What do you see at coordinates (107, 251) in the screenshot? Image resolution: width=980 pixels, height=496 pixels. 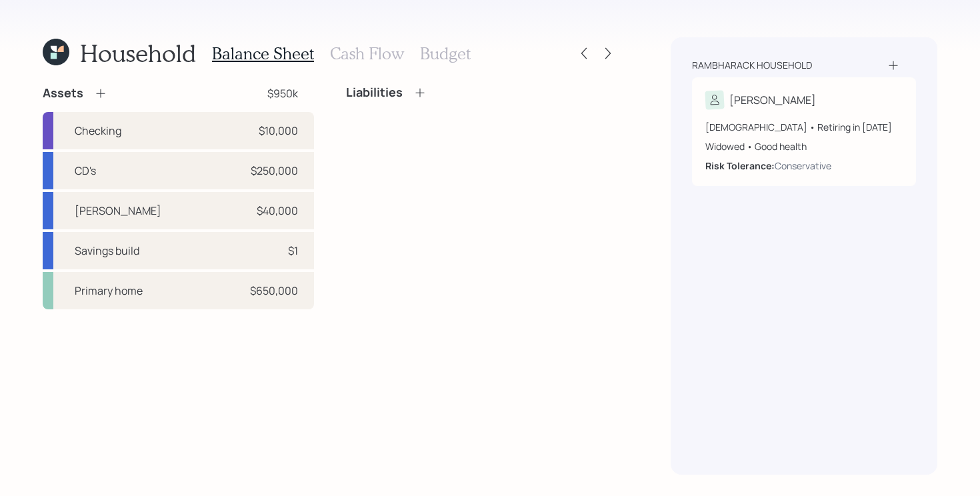 I see `div: Savings build` at bounding box center [107, 251].